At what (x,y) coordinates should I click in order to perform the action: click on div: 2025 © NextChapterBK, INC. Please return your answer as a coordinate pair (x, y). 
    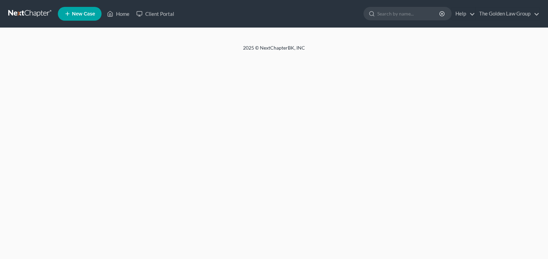
    Looking at the image, I should click on (274, 51).